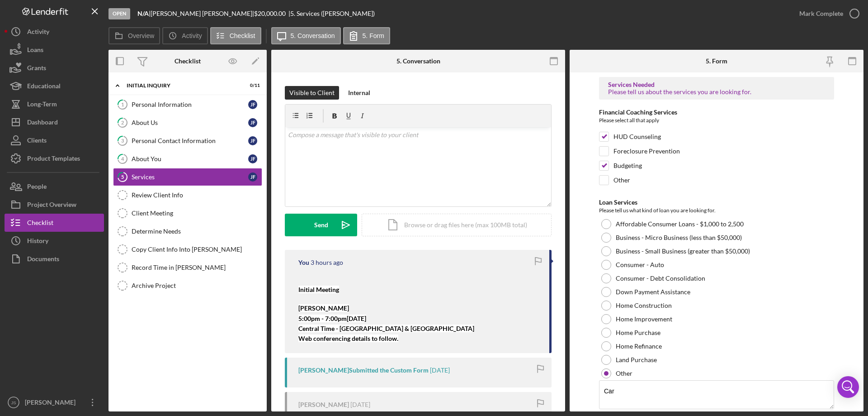  What do you see at coordinates (717, 61) in the screenshot?
I see `div: 5. Form` at bounding box center [717, 61].